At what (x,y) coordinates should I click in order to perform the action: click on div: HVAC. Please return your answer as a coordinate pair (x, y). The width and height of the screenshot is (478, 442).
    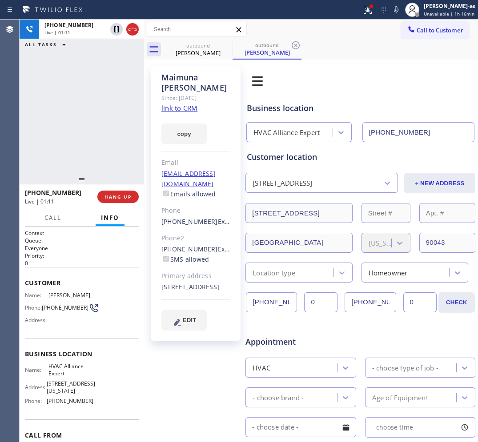
    Looking at the image, I should click on (261, 367).